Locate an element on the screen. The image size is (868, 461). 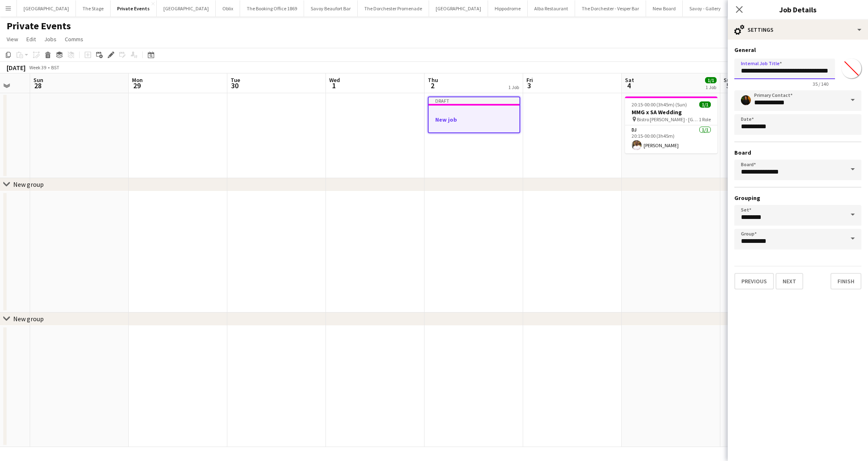
span: Jobs is located at coordinates (51, 39).